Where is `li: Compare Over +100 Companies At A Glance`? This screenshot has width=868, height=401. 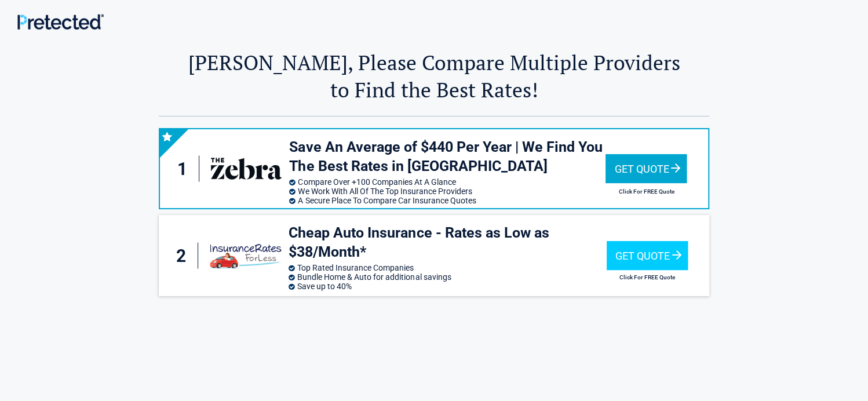 li: Compare Over +100 Companies At A Glance is located at coordinates (447, 182).